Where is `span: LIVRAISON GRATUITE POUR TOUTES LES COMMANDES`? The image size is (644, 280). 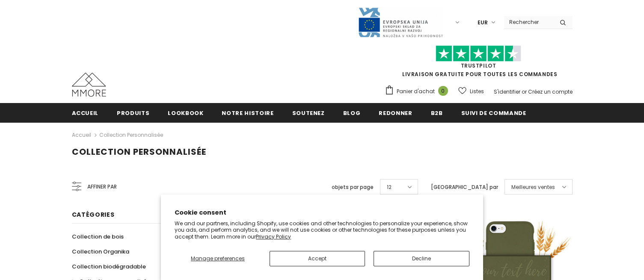 span: LIVRAISON GRATUITE POUR TOUTES LES COMMANDES is located at coordinates (478, 63).